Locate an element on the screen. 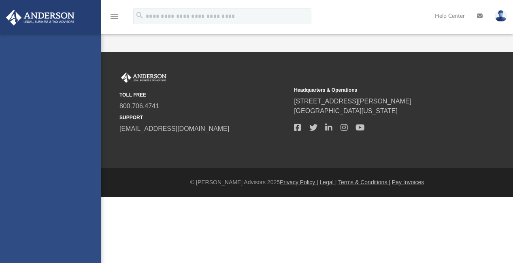 The image size is (513, 263). a: Terms & Conditions | is located at coordinates (364, 182).